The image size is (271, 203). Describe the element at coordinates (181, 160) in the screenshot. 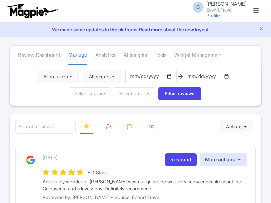

I see `a: Respond` at that location.